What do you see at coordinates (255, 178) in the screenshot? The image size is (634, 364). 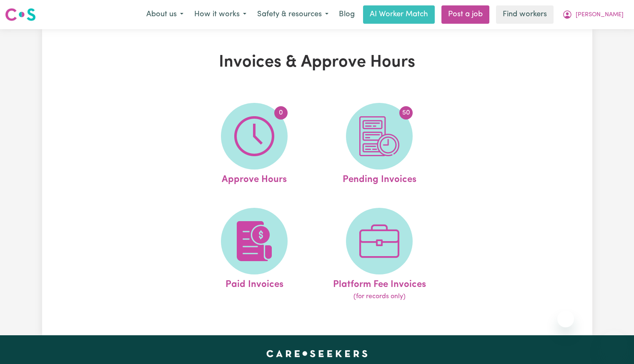 I see `span: Approve Hours` at bounding box center [255, 178].